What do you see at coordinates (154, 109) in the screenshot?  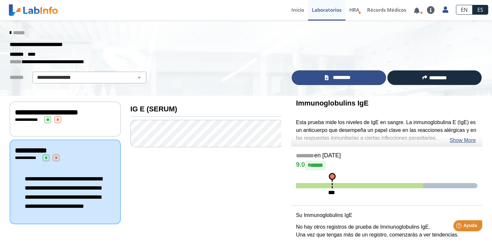 I see `b: IG E (SERUM)` at bounding box center [154, 109].